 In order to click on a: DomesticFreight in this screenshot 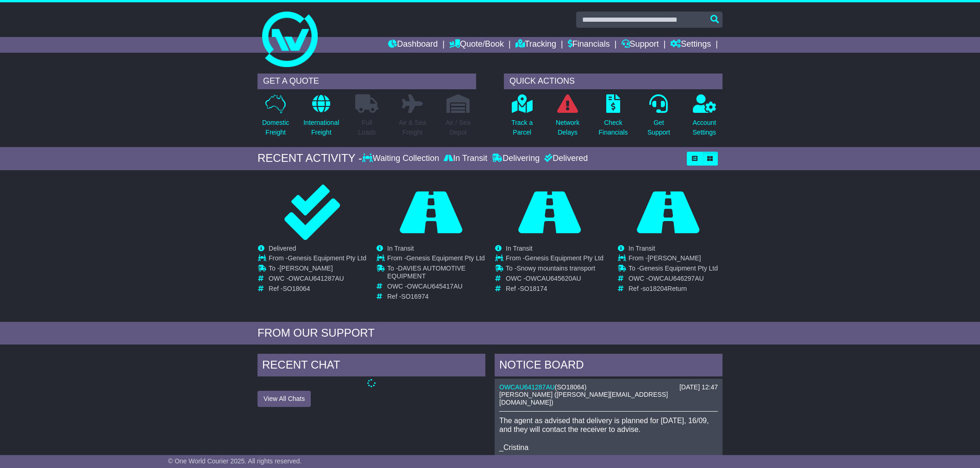, I will do `click(275, 118)`.